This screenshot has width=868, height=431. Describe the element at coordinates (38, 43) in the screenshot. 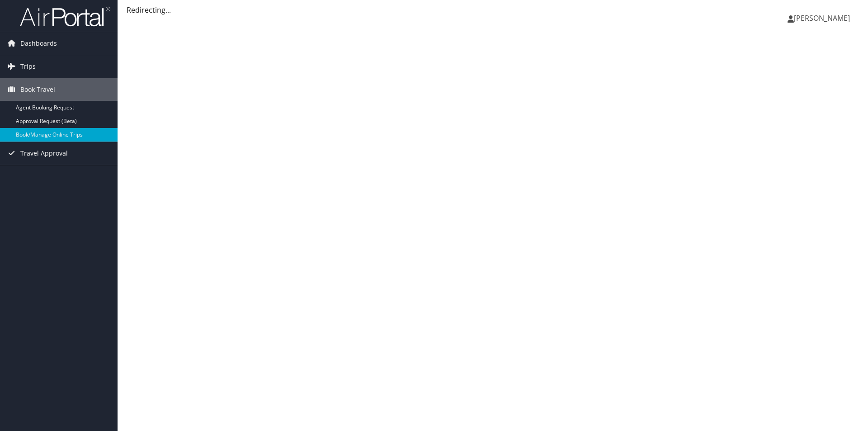

I see `span: Dashboards` at that location.